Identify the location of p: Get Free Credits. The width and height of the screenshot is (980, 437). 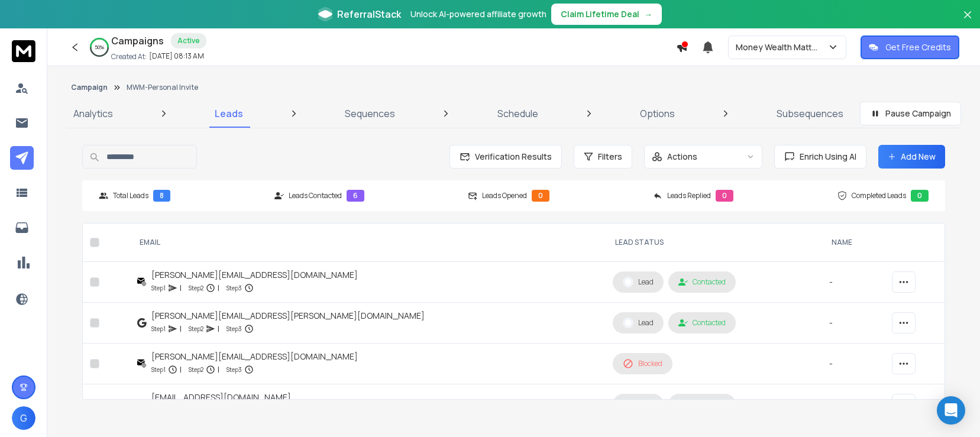
(918, 48).